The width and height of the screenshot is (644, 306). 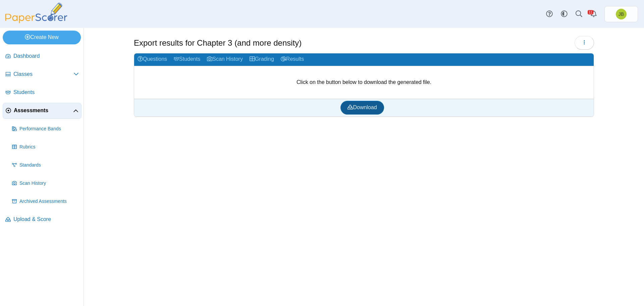 I want to click on a: Grading, so click(x=261, y=60).